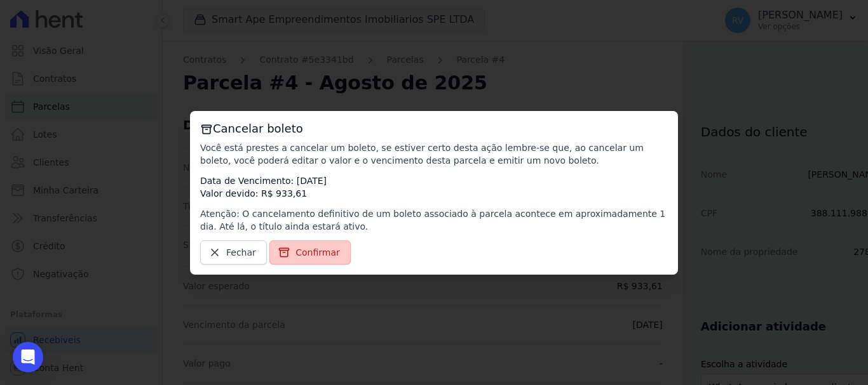  Describe the element at coordinates (434, 220) in the screenshot. I see `p: Atenção: O cancelamento definitivo de um boleto associado à parcela acontece em aproximadamente 1...` at that location.